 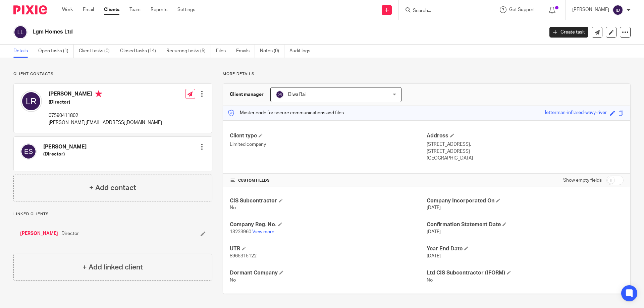 I want to click on p: Client contacts, so click(x=113, y=74).